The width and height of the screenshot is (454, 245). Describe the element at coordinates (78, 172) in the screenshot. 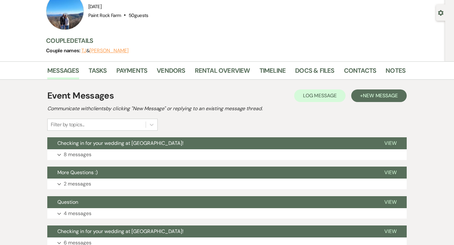

I see `span: More Questions :)` at that location.